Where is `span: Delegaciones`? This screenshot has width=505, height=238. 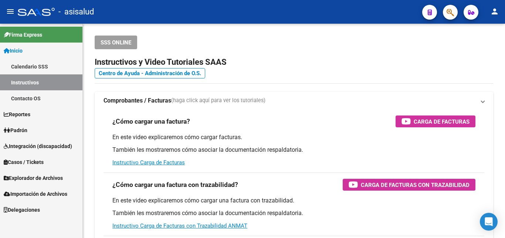
span: Delegaciones is located at coordinates (22, 210).